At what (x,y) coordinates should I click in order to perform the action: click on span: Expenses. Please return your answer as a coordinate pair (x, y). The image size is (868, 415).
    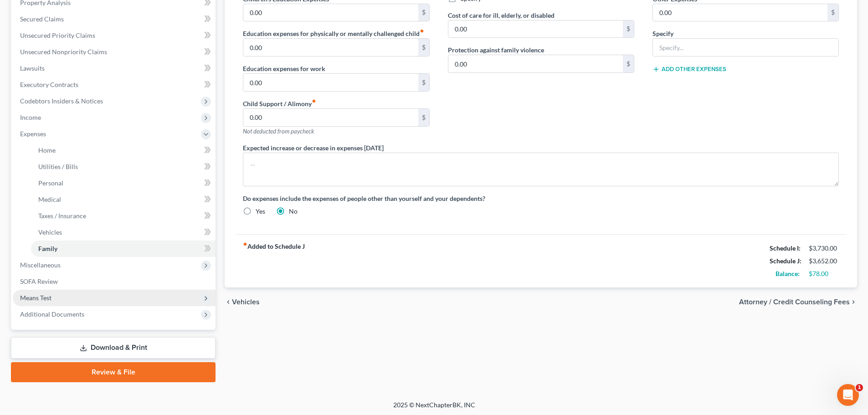
    Looking at the image, I should click on (33, 134).